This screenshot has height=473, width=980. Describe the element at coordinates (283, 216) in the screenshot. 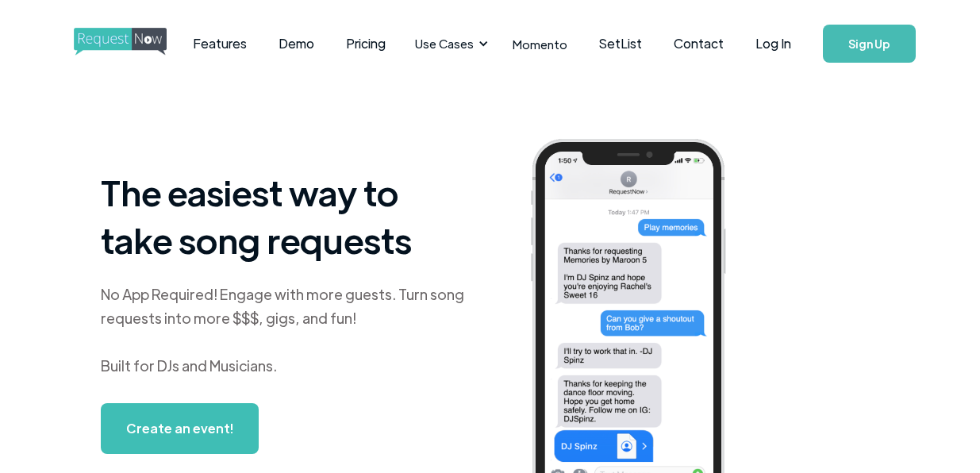

I see `h1: The easiest way to take song requests` at that location.